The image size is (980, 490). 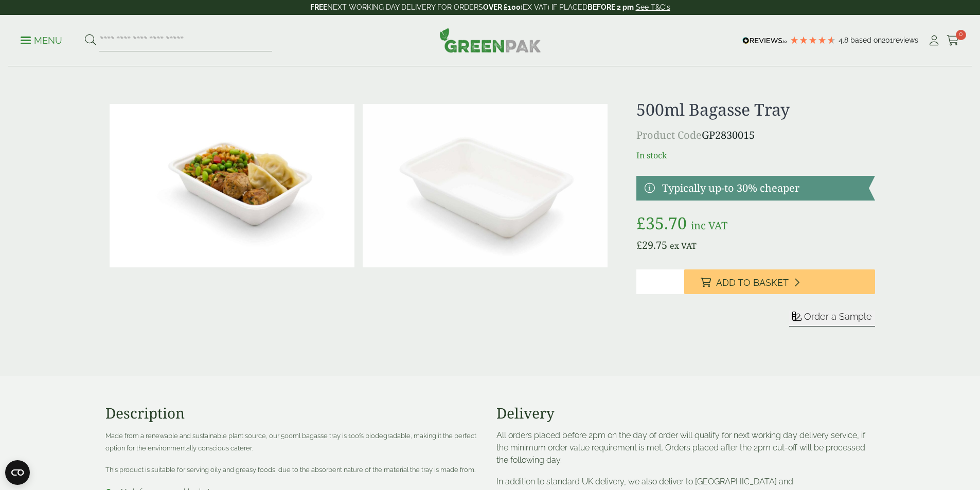 I want to click on strong: BEFORE 2 pm, so click(x=610, y=7).